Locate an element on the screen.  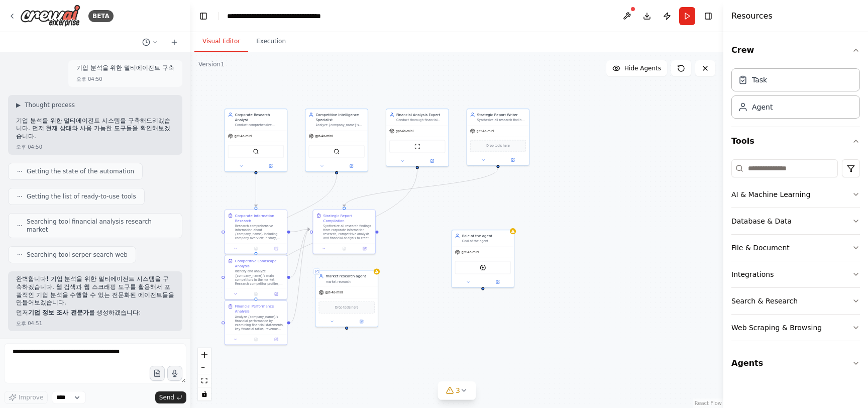
button: Crew is located at coordinates (796, 50).